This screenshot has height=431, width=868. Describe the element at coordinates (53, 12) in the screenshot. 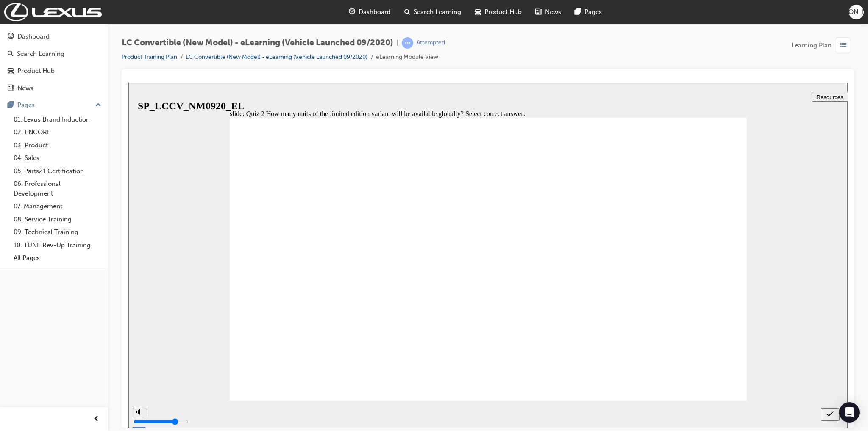

I see `a: Trak` at that location.